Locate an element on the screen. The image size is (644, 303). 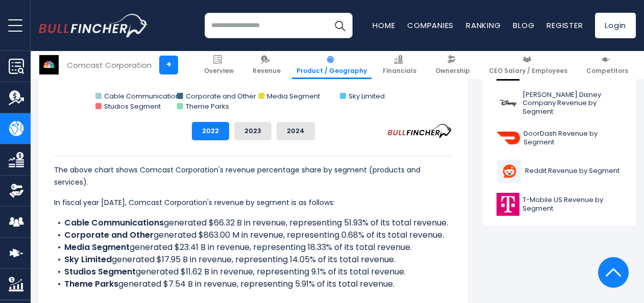
a: Reddit Revenue by Segment is located at coordinates (559, 171).